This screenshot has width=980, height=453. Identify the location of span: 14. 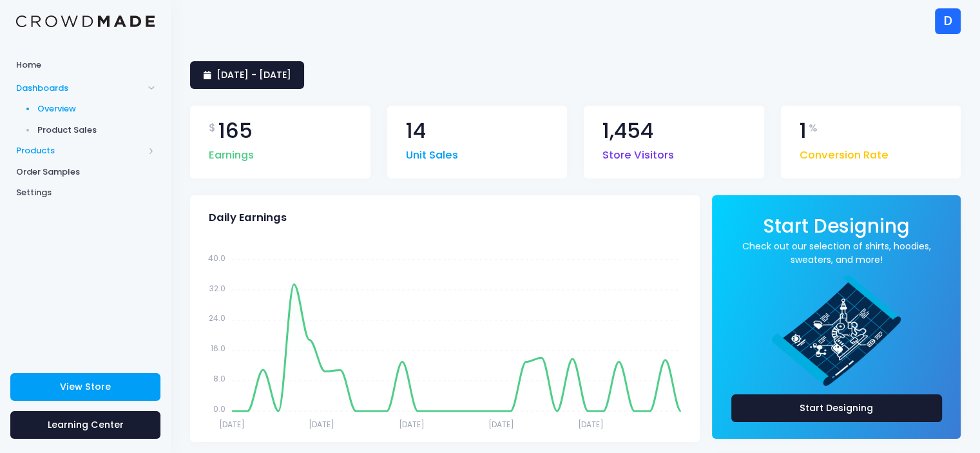
(415, 131).